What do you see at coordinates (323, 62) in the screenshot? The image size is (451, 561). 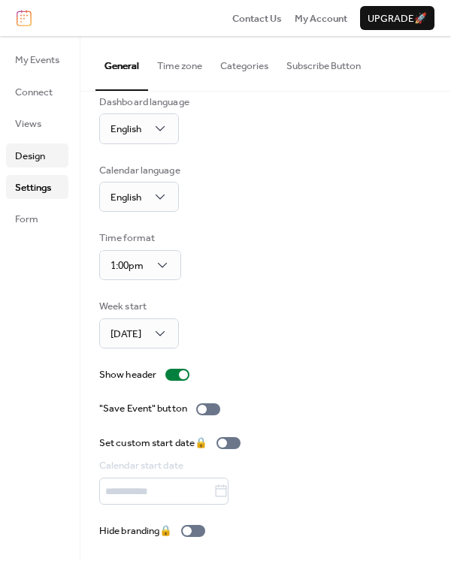 I see `button: Subscribe Button` at bounding box center [323, 62].